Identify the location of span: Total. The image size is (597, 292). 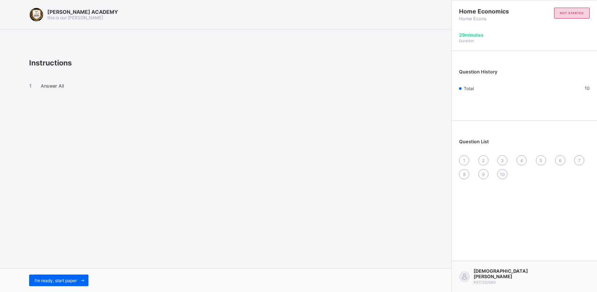
(468, 88).